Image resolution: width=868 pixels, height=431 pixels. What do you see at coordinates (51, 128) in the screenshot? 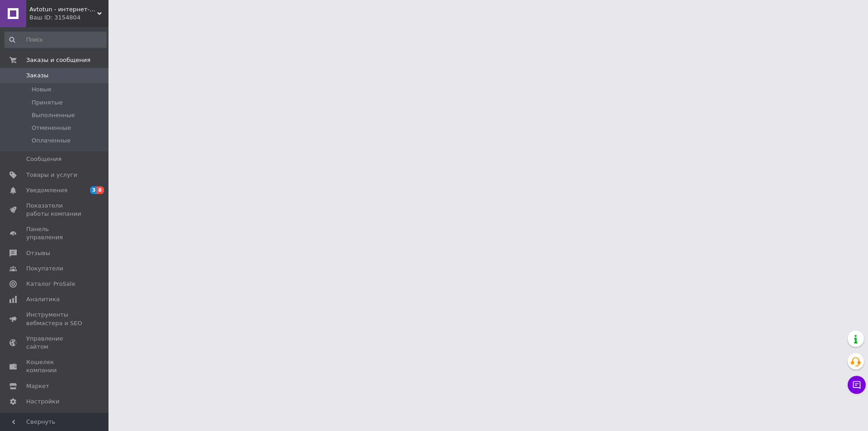
I see `span: Отмененные` at bounding box center [51, 128].